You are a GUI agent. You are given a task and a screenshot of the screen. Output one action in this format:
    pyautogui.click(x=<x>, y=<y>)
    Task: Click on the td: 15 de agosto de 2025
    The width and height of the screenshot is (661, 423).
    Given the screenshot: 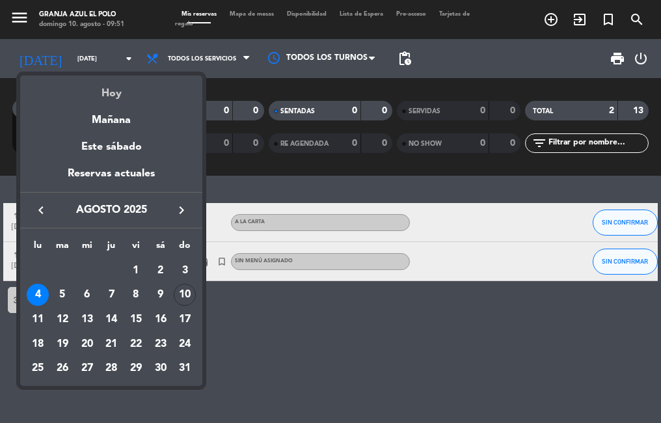 What is the action you would take?
    pyautogui.click(x=136, y=320)
    